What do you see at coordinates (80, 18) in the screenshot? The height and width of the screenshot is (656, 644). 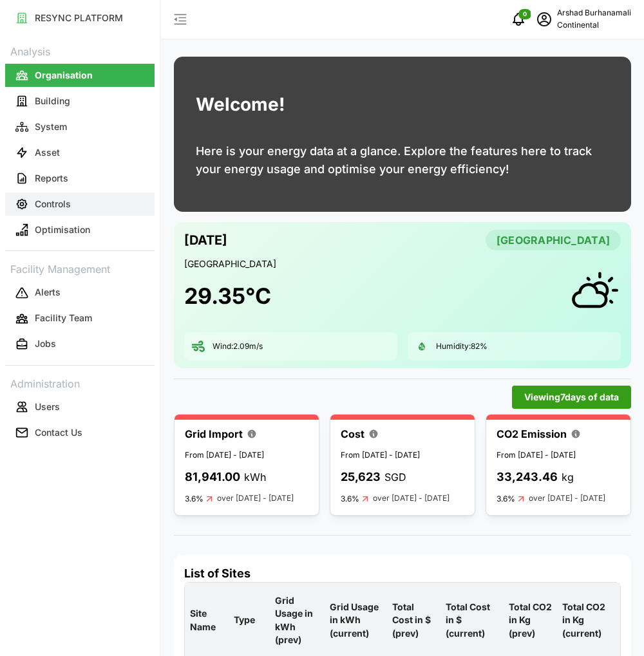 I see `button: RESYNC PLATFORM` at bounding box center [80, 18].